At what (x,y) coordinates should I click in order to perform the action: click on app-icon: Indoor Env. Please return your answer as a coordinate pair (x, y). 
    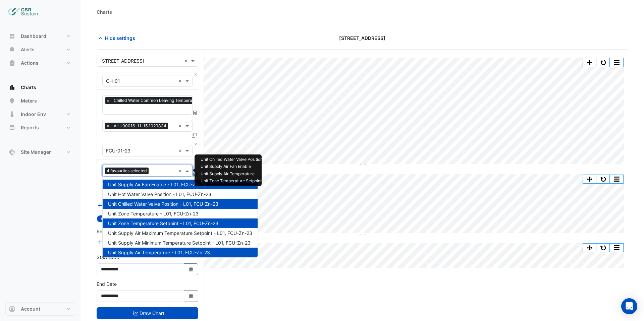
    Looking at the image, I should click on (12, 115).